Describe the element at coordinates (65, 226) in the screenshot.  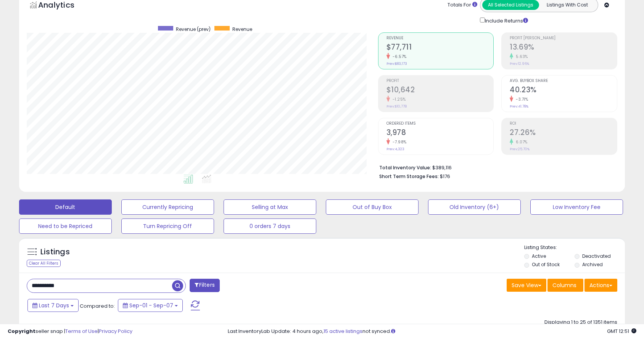
I see `button: Need to be Repriced` at that location.